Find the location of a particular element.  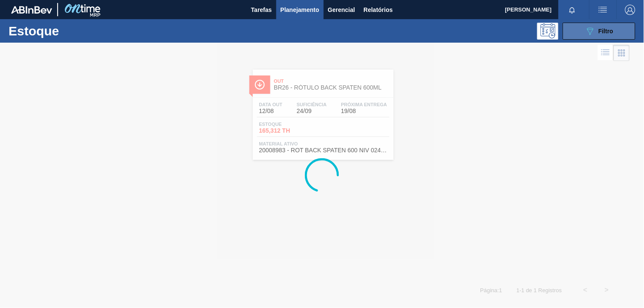

span: Planejamento is located at coordinates (300, 10).